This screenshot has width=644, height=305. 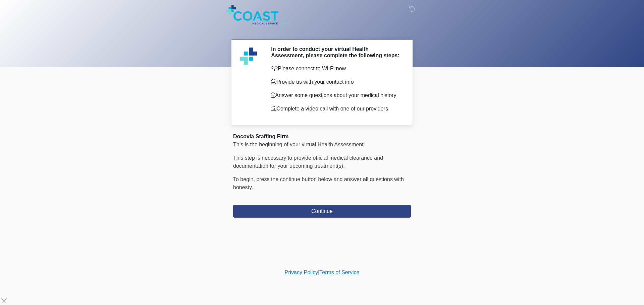 What do you see at coordinates (336, 95) in the screenshot?
I see `p: Answer some questions about your medical history` at bounding box center [336, 95].